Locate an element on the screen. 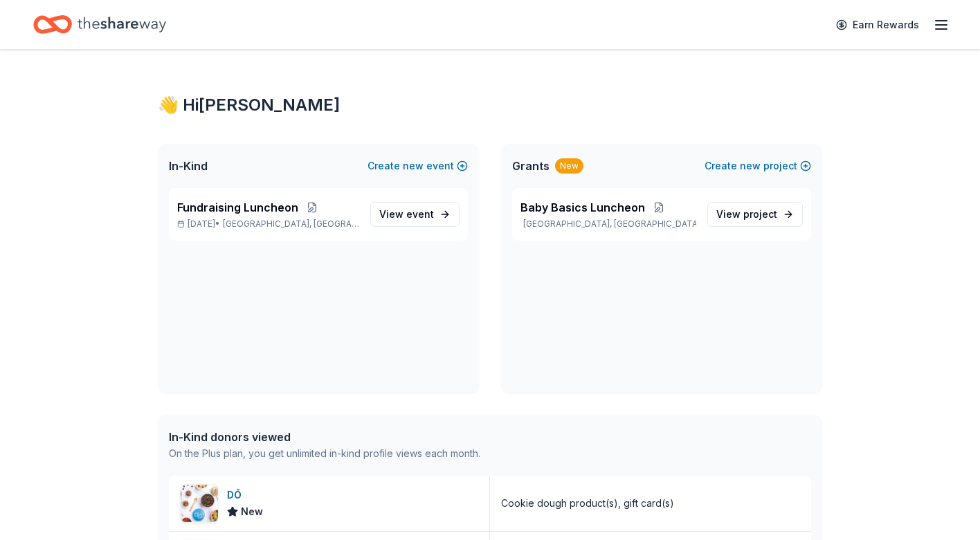  span: In-Kind is located at coordinates (188, 166).